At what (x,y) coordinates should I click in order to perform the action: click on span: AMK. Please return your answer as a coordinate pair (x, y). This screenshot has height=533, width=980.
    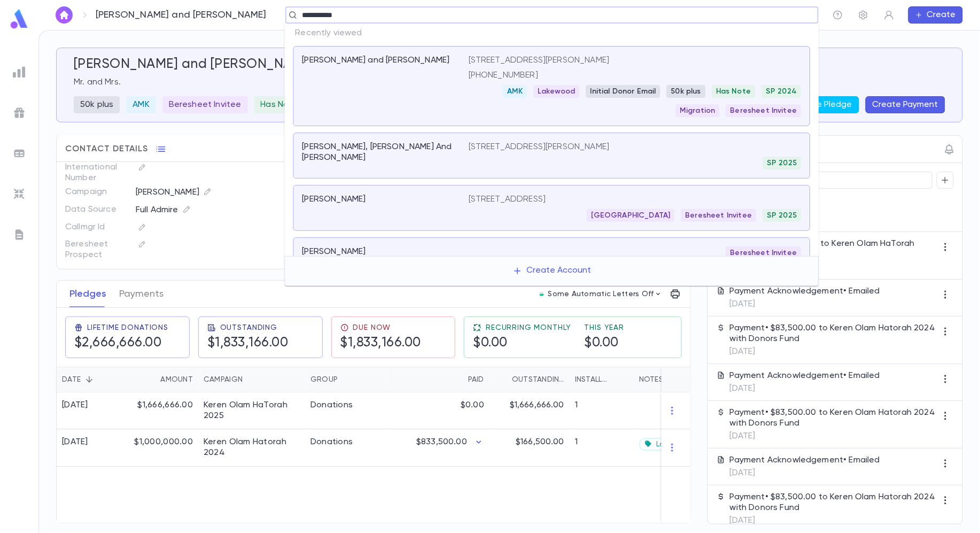
    Looking at the image, I should click on (515, 91).